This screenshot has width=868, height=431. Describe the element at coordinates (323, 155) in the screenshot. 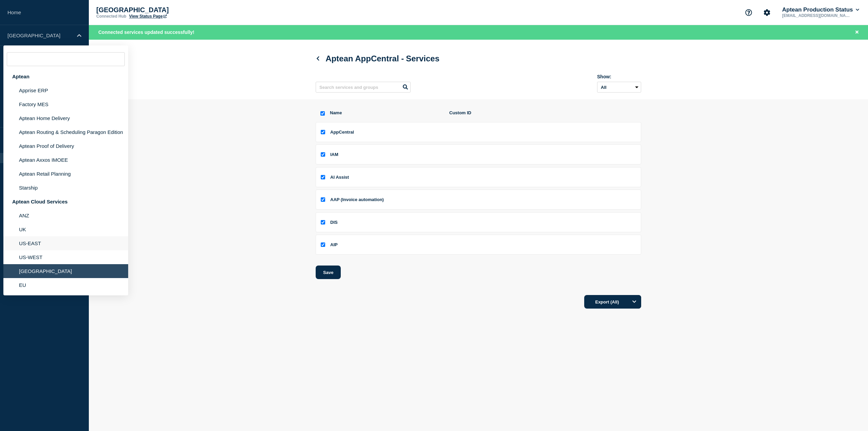

I see `input: IAM checkbox` at that location.